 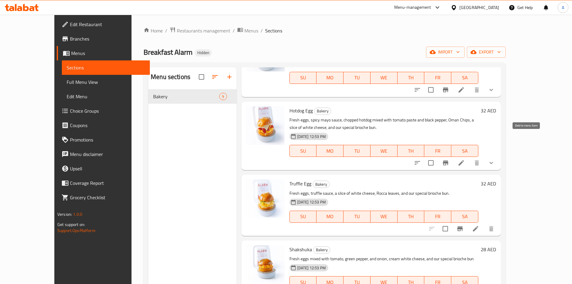 What do you see at coordinates (107, 125) in the screenshot?
I see `span: Coupons` at bounding box center [107, 125].